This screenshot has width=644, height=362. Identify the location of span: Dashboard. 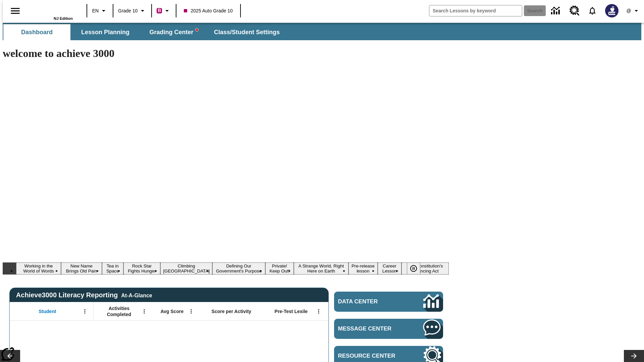
(37, 32).